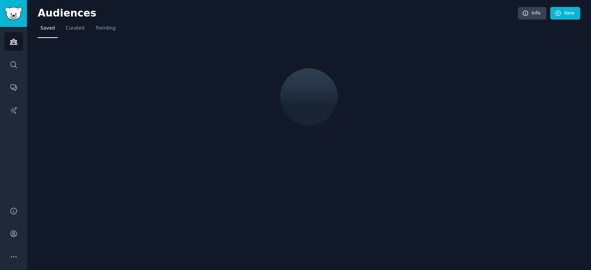 This screenshot has width=591, height=270. What do you see at coordinates (48, 30) in the screenshot?
I see `a: Saved` at bounding box center [48, 30].